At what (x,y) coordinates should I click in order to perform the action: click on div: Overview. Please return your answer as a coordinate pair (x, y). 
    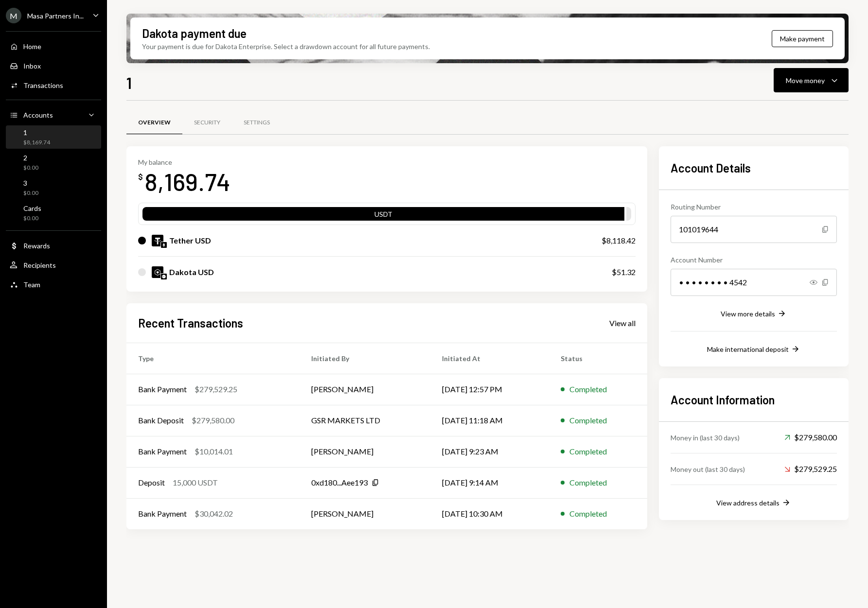
    Looking at the image, I should click on (154, 123).